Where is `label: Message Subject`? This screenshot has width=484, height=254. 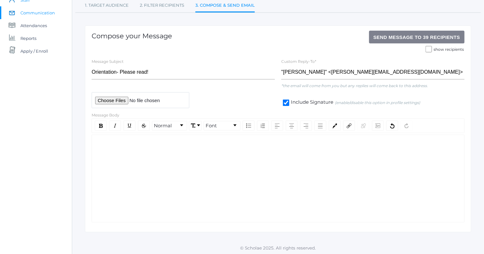
label: Message Subject is located at coordinates (108, 61).